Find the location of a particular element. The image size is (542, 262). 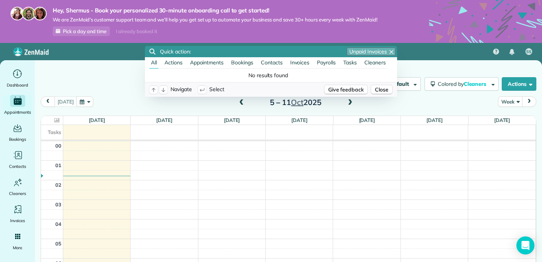

strong: Hey, Shermus - Book your personalized 30-minute onboarding call to get started! is located at coordinates (215, 11).